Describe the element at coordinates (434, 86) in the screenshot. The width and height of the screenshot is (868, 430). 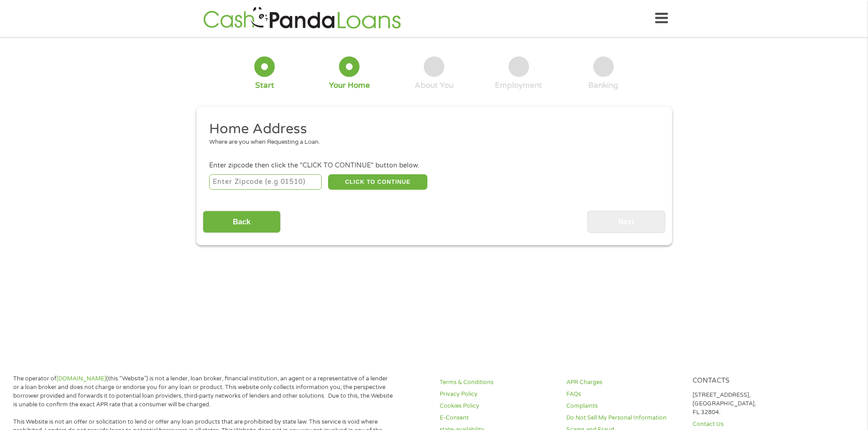
I see `div: About You` at that location.